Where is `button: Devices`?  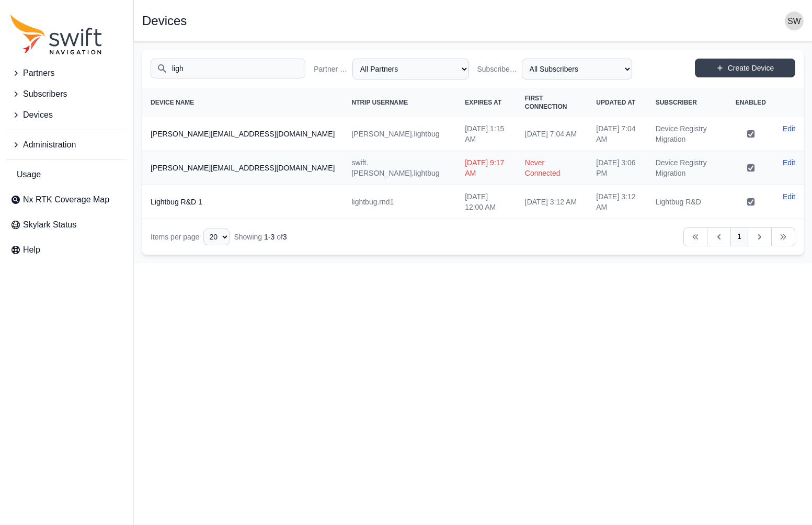 button: Devices is located at coordinates (66, 115).